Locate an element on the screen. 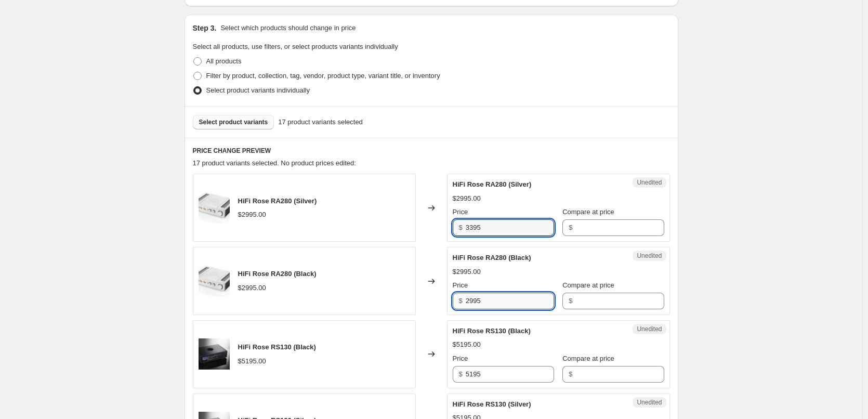 The width and height of the screenshot is (868, 419). span: Select all products, use filters, or select products variants individually is located at coordinates (295, 46).